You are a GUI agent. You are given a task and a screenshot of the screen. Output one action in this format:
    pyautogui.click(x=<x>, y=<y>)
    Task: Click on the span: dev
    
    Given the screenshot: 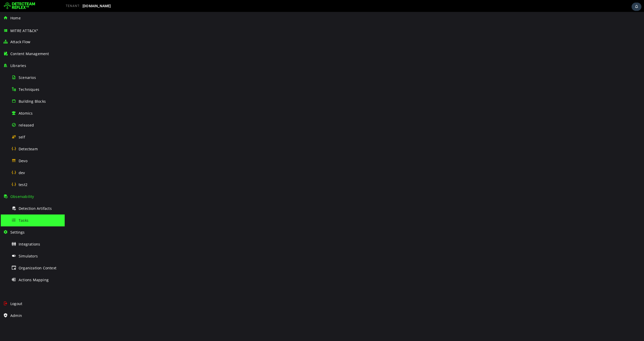 What is the action you would take?
    pyautogui.click(x=22, y=173)
    